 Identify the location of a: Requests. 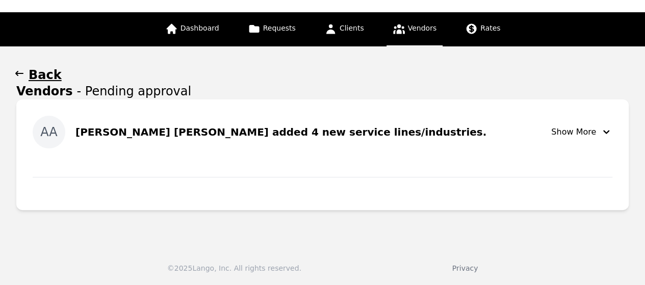
(272, 29).